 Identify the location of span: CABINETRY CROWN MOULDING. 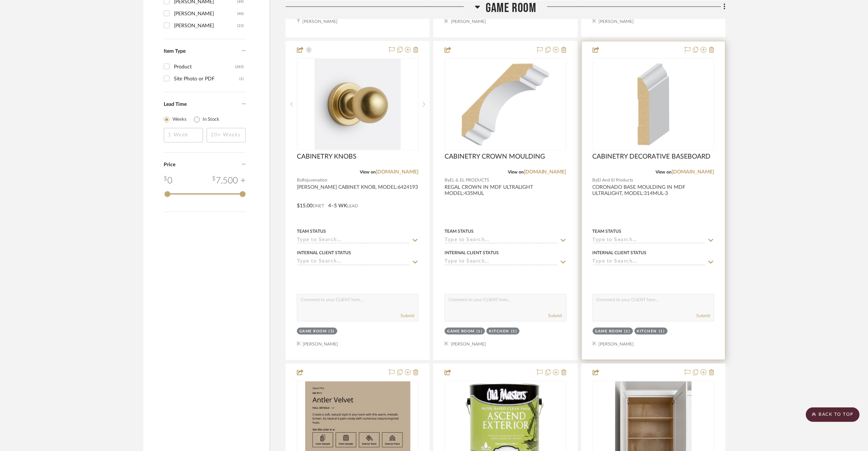
(495, 157).